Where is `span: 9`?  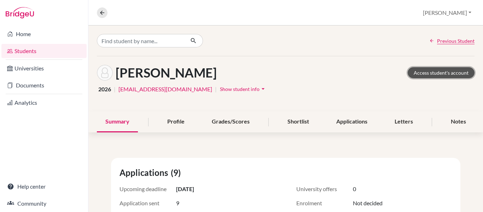 span: 9 is located at coordinates (178, 203).